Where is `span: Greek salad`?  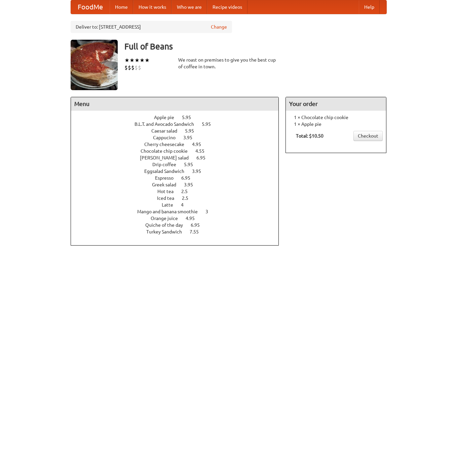 span: Greek salad is located at coordinates (168, 185).